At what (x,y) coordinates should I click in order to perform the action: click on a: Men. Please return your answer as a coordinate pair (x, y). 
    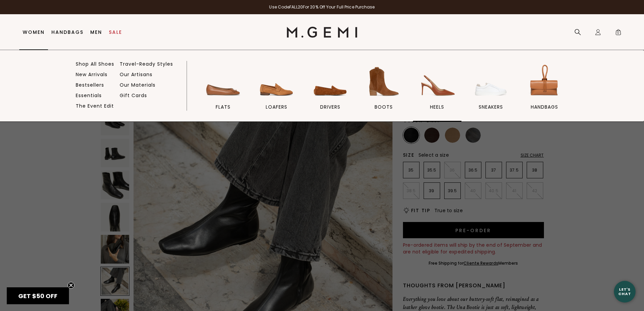
    Looking at the image, I should click on (96, 32).